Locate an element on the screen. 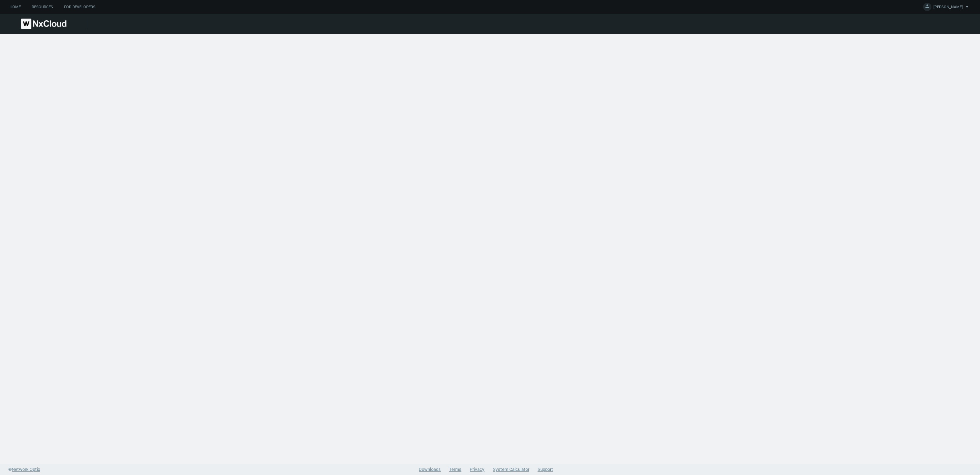  a: Privacy is located at coordinates (477, 469).